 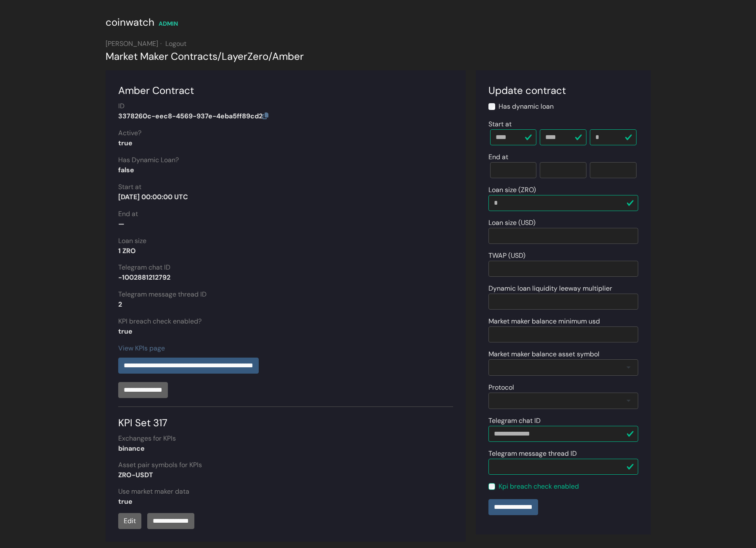 I want to click on label: Exchanges for KPIs, so click(x=147, y=438).